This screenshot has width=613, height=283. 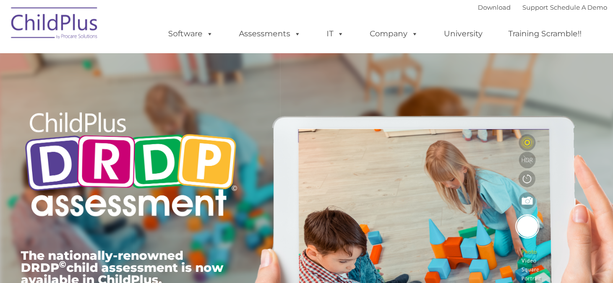 I want to click on a: Company, so click(x=394, y=34).